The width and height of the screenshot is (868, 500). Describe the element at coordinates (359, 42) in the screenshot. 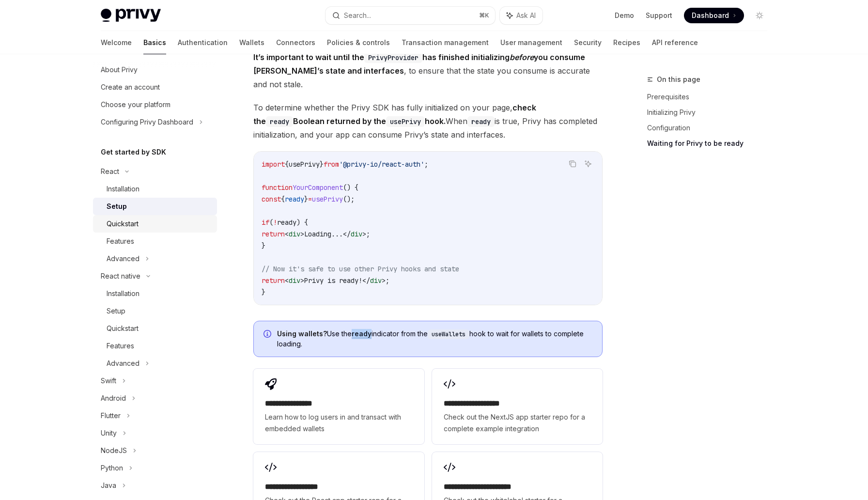

I see `a: Policies & controls` at that location.